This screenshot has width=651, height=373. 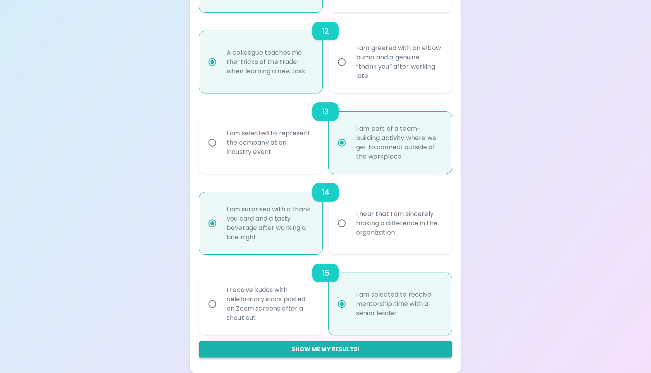 I want to click on div: I receive kudos with celebratory icons posted on Zoom screens after a shout out, so click(x=269, y=304).